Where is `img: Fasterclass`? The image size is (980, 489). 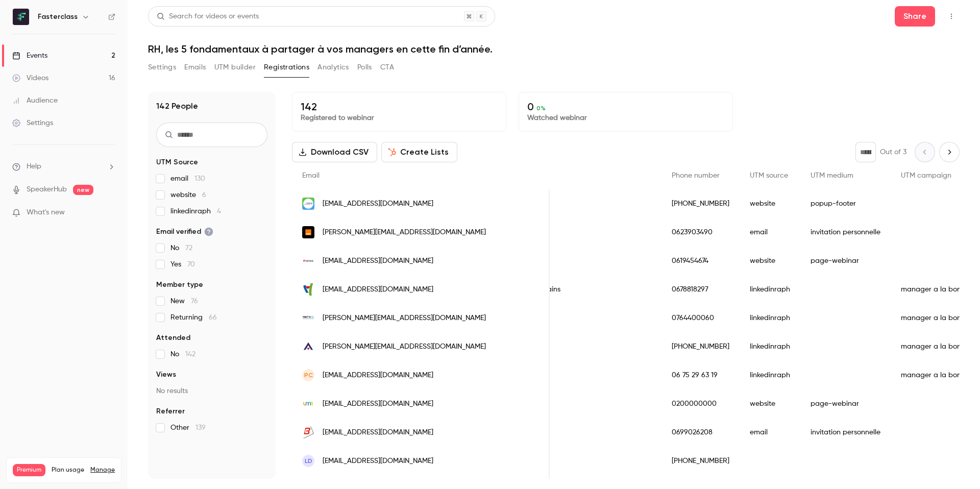 img: Fasterclass is located at coordinates (21, 17).